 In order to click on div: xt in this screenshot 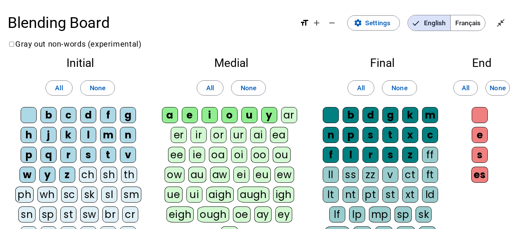, I will do `click(410, 194)`.